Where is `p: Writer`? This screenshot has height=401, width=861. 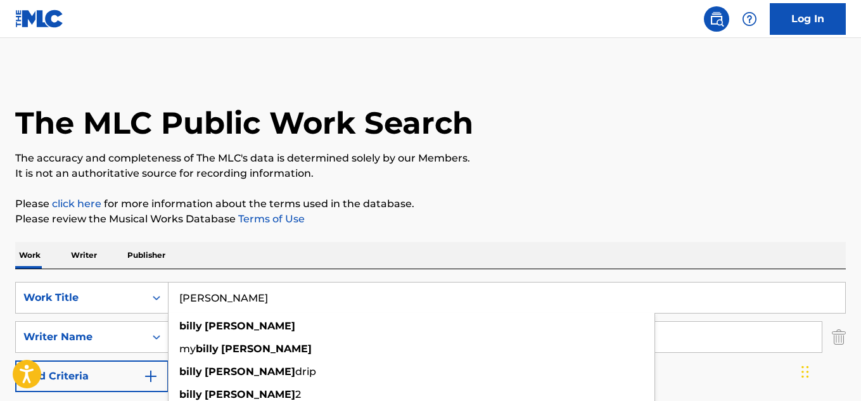 p: Writer is located at coordinates (84, 255).